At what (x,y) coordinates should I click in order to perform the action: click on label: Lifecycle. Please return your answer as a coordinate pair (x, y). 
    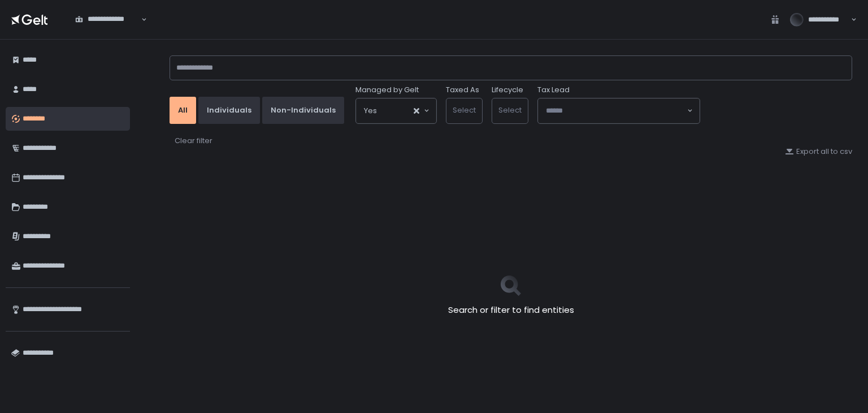
    Looking at the image, I should click on (508, 90).